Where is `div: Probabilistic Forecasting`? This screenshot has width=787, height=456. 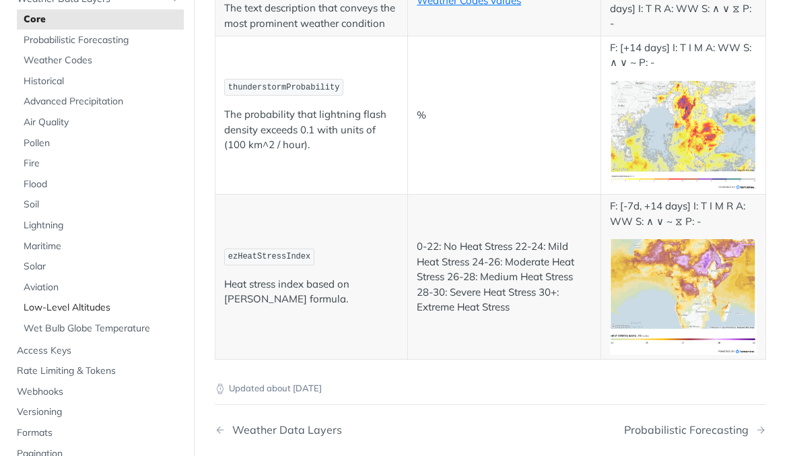
div: Probabilistic Forecasting is located at coordinates (689, 430).